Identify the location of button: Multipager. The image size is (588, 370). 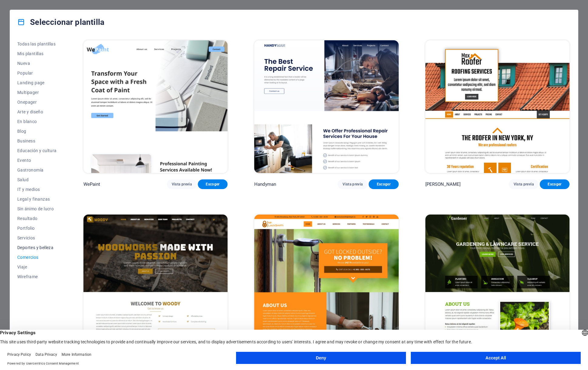
(37, 92).